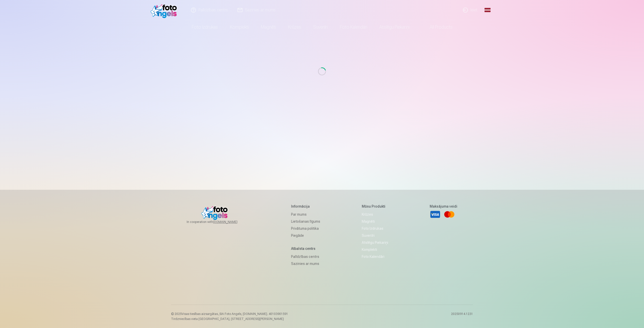  What do you see at coordinates (306, 235) in the screenshot?
I see `a: Piegāde` at bounding box center [306, 235].